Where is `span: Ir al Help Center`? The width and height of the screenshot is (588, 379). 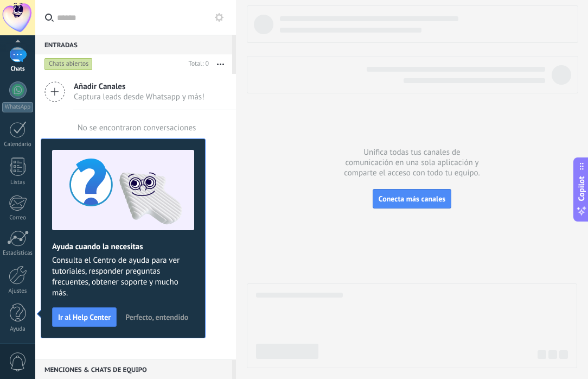
span: Ir al Help Center is located at coordinates (84, 317).